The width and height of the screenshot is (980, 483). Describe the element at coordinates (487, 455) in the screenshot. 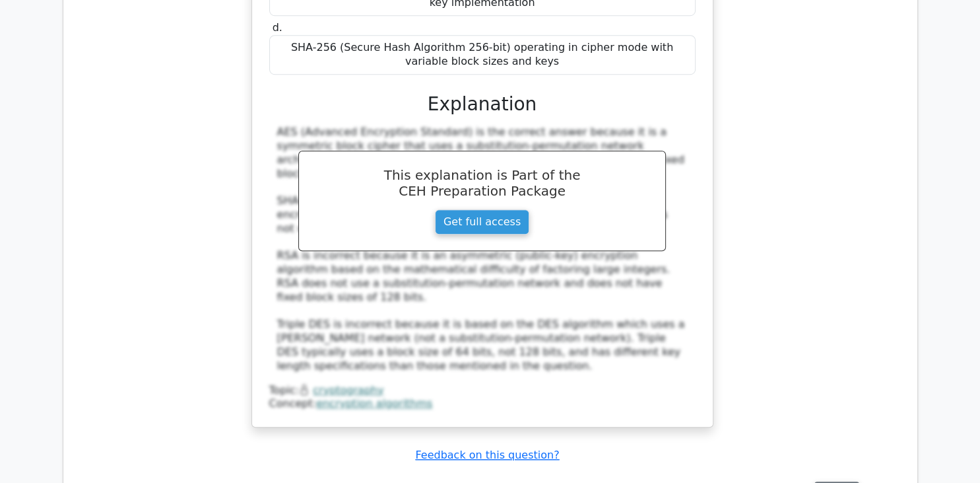

I see `u: Feedback on this question?` at that location.